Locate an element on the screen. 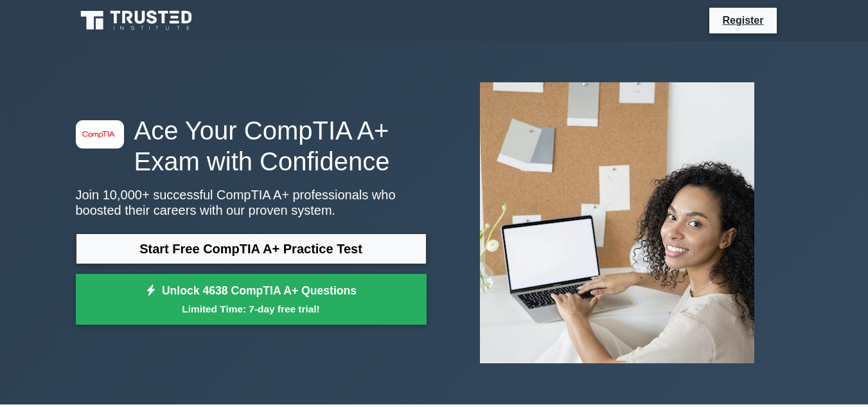  a: Unlock 4638 CompTIA A+ QuestionsLimited Time: 7-day free trial! is located at coordinates (251, 299).